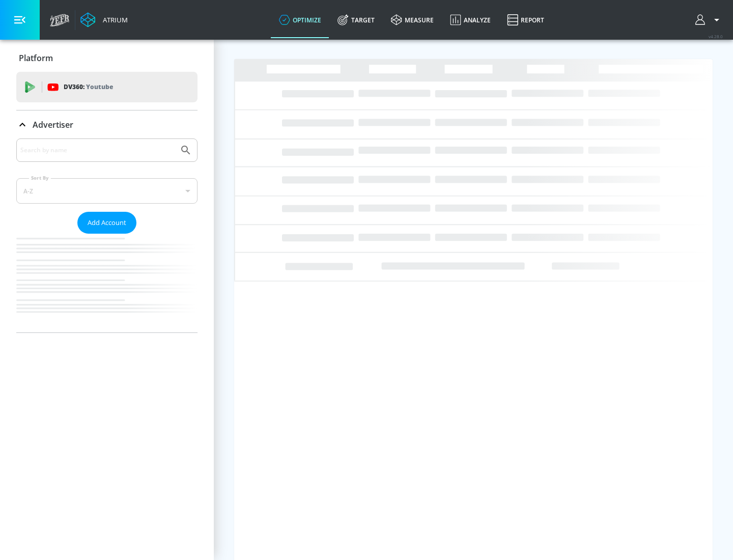 This screenshot has width=733, height=560. I want to click on nav: list of Advertiser, so click(107, 283).